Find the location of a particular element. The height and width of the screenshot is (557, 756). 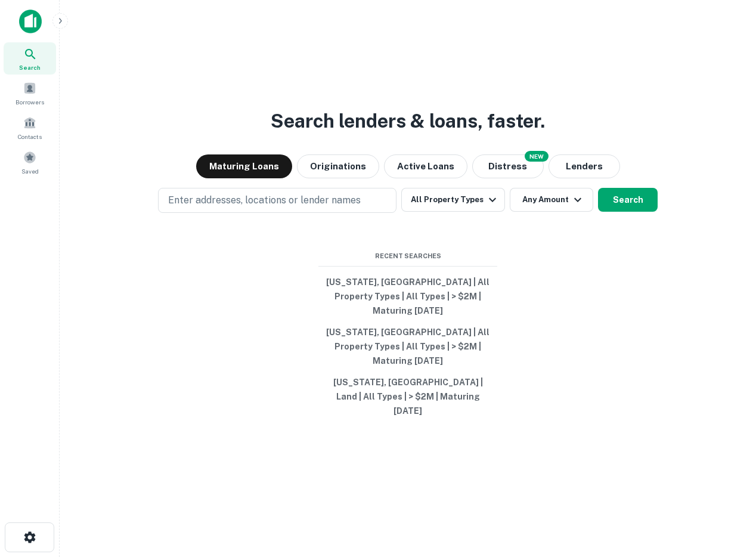

span: Recent Searches is located at coordinates (408, 255).